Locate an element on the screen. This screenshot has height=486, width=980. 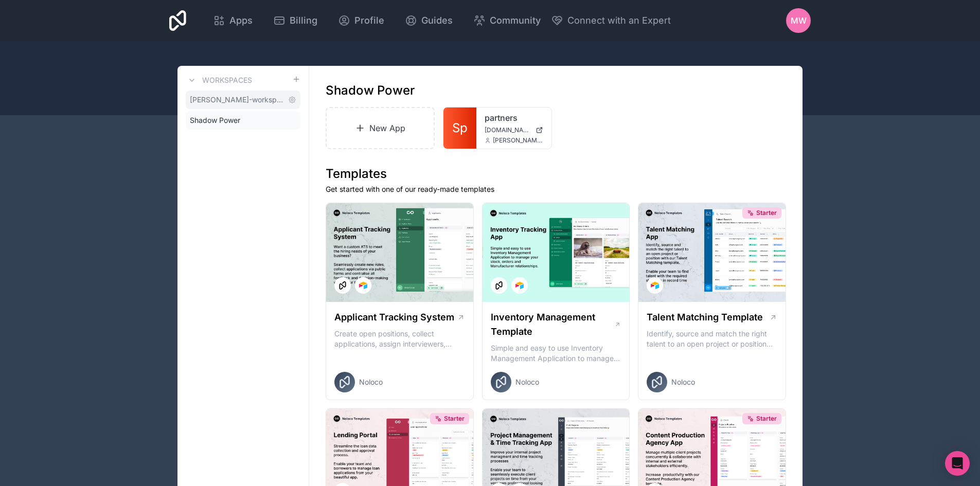
a: Apps is located at coordinates (232, 20).